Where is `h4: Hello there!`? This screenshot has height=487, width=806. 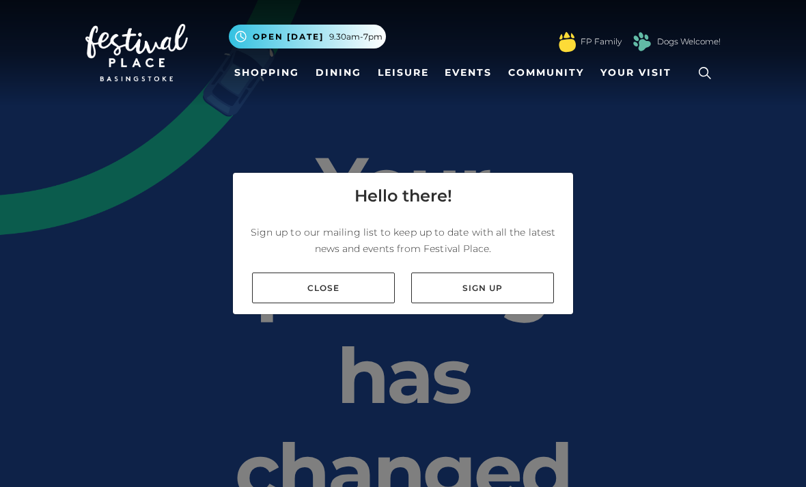 h4: Hello there! is located at coordinates (403, 196).